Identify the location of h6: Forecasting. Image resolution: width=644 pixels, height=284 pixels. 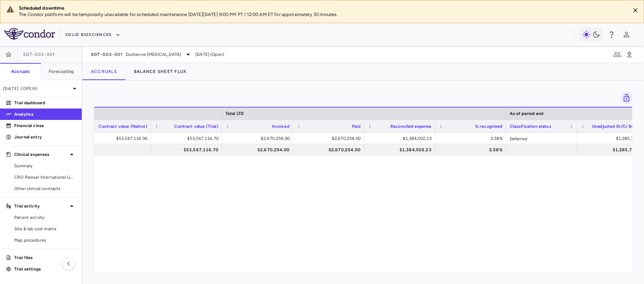
(61, 71).